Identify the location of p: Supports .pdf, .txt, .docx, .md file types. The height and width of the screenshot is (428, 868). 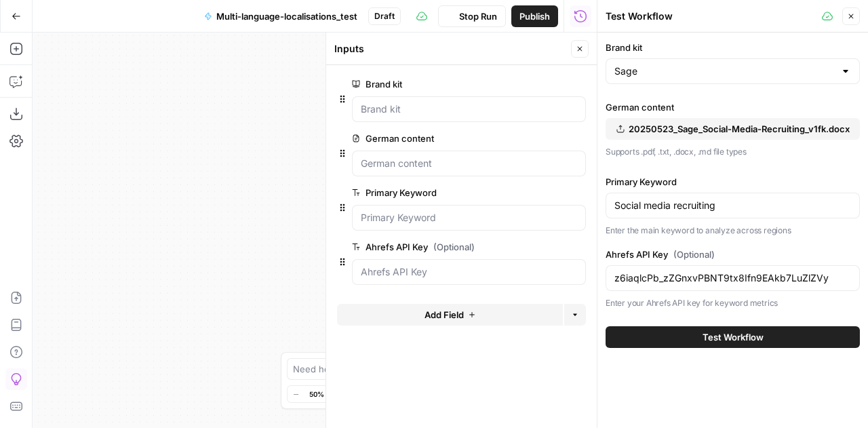
(732, 152).